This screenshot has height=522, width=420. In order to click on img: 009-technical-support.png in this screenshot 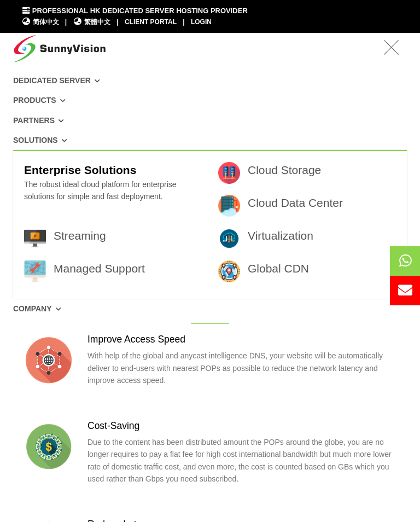, I will do `click(35, 272)`.